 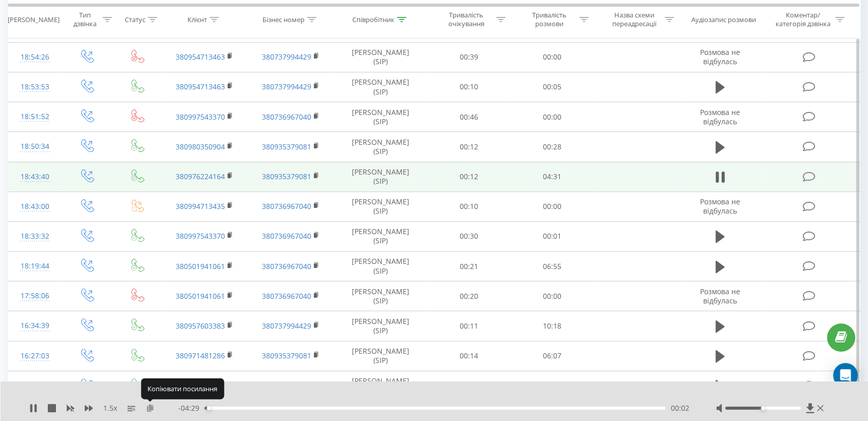 What do you see at coordinates (85, 19) in the screenshot?
I see `div: Тип дзвінка` at bounding box center [85, 19].